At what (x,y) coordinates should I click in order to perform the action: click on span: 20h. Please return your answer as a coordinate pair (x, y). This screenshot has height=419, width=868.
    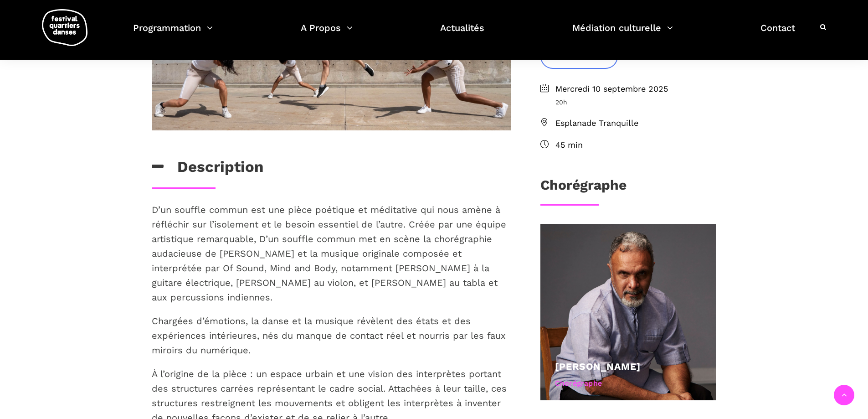
    Looking at the image, I should click on (636, 102).